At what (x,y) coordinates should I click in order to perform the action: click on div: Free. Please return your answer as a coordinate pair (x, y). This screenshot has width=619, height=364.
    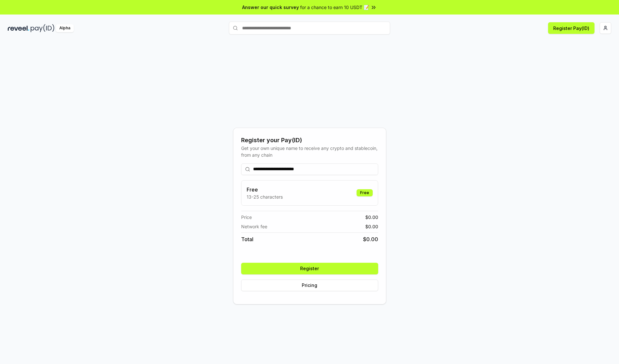
    Looking at the image, I should click on (365, 193).